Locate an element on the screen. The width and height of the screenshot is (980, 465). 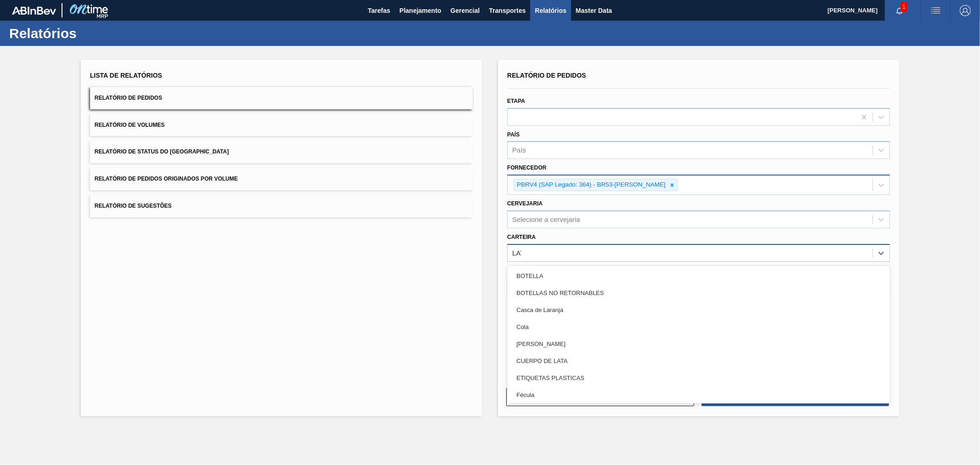
label: Etapa is located at coordinates (516, 101).